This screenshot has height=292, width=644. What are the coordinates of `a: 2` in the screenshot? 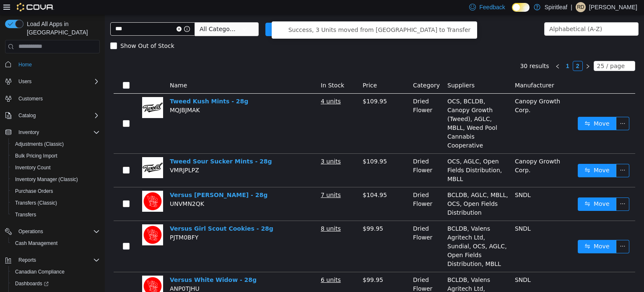 It's located at (473, 51).